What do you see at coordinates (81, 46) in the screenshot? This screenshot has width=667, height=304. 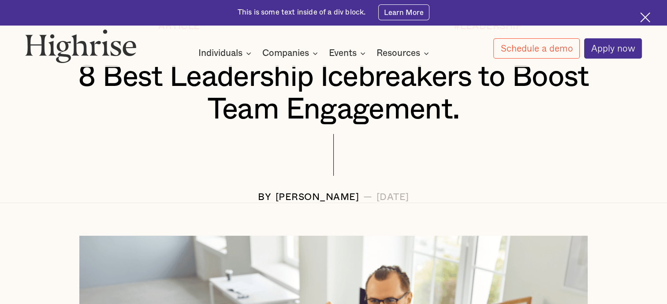 I see `img: Highrise logo` at bounding box center [81, 46].